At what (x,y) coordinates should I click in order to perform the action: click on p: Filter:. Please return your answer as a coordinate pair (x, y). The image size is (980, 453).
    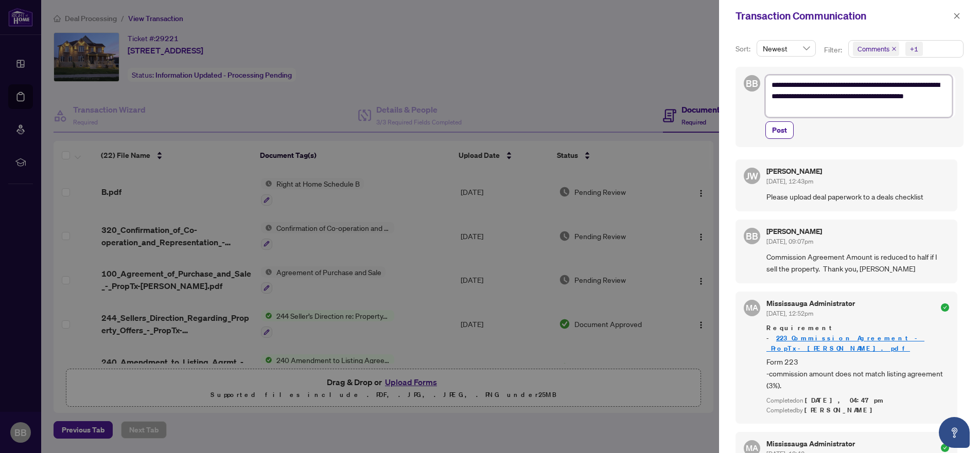
    Looking at the image, I should click on (834, 50).